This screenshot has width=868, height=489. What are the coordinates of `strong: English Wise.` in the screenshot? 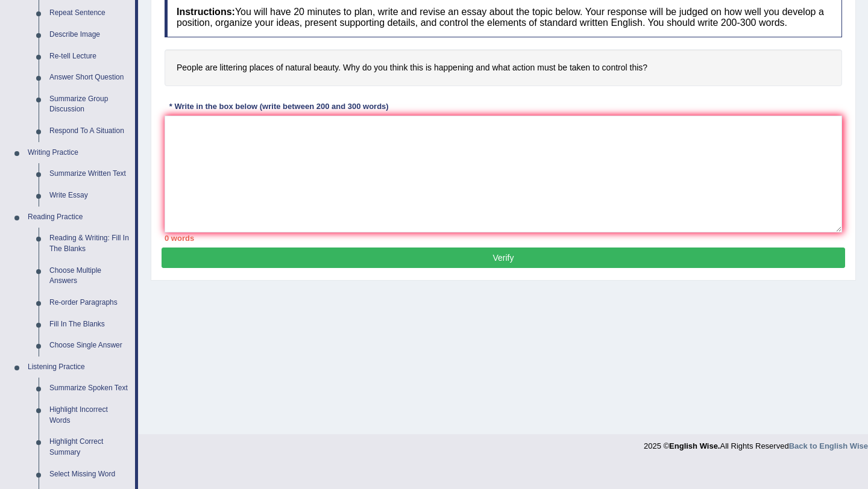 It's located at (694, 446).